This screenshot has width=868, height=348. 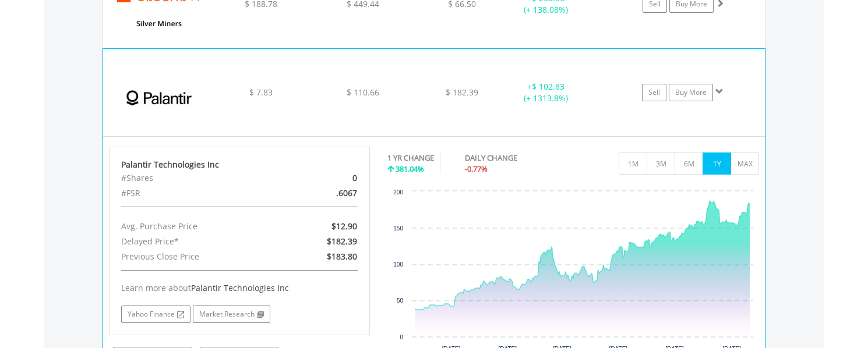 I want to click on span: 381.04%, so click(x=409, y=169).